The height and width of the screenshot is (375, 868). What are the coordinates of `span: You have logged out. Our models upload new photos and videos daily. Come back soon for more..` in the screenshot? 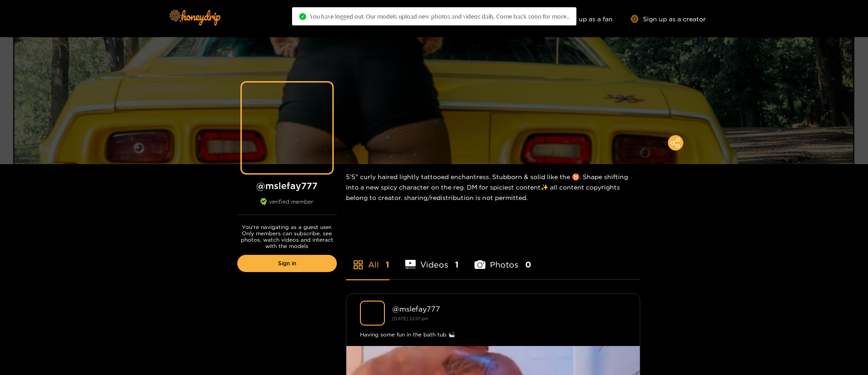 It's located at (440, 16).